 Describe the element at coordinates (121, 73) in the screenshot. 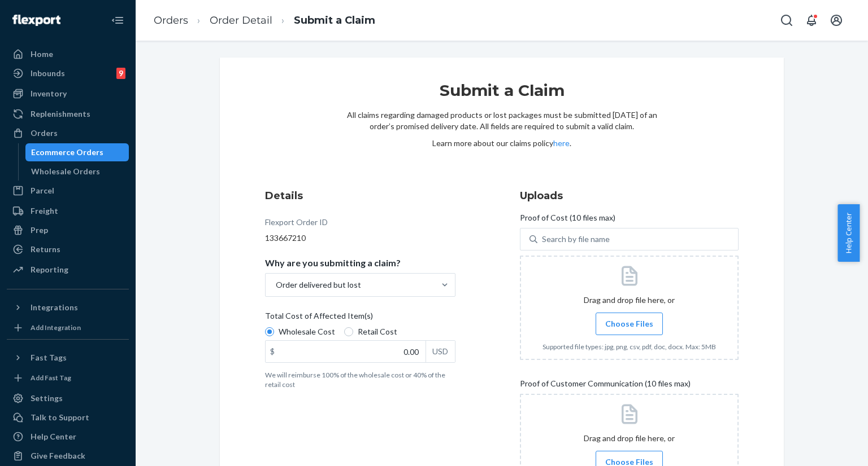

I see `div: 9` at that location.